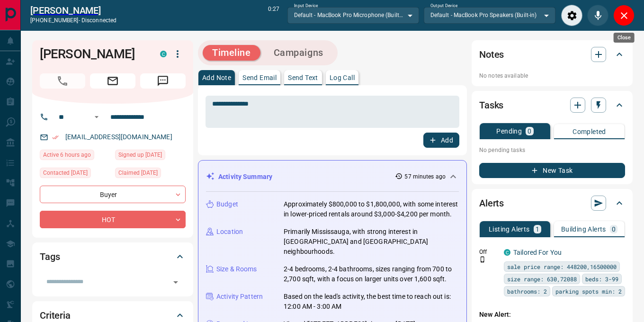  What do you see at coordinates (217, 78) in the screenshot?
I see `p: Add Note` at bounding box center [217, 78].